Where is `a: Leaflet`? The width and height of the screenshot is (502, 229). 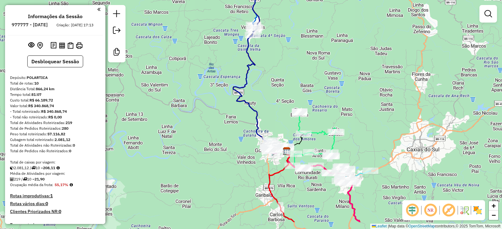 a: Leaflet is located at coordinates (379, 227).